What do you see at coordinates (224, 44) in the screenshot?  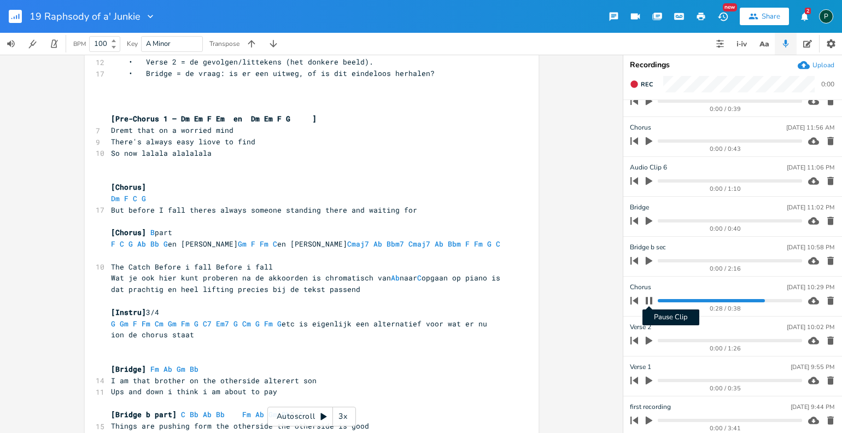 I see `div: Transpose` at bounding box center [224, 44].